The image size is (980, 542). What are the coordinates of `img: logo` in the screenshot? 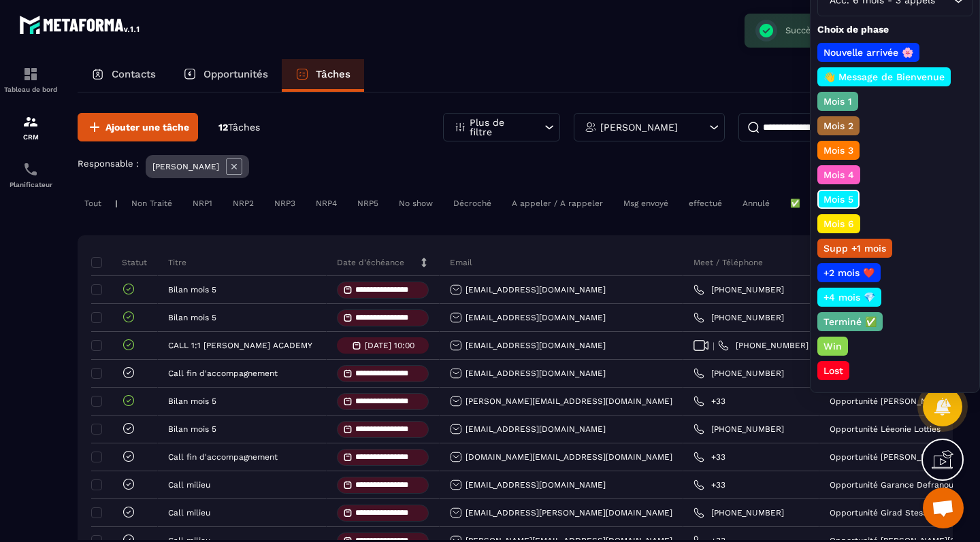 It's located at (80, 25).